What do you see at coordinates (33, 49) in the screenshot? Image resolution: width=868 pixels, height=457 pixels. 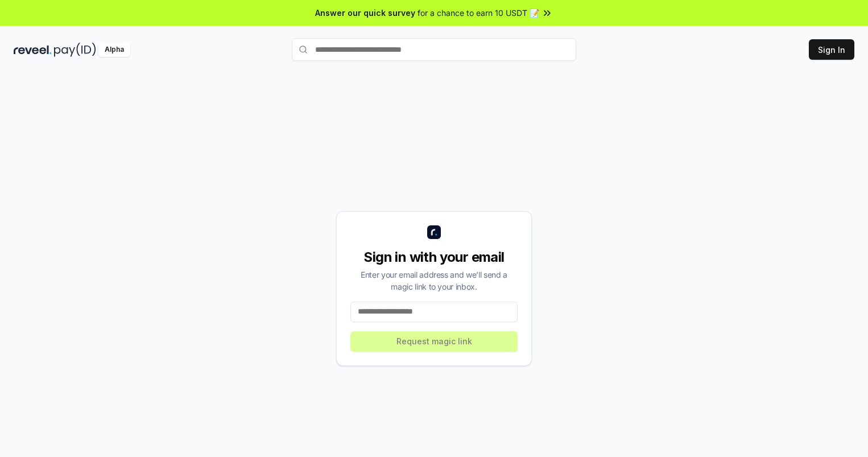 I see `img: reveel_dark` at bounding box center [33, 49].